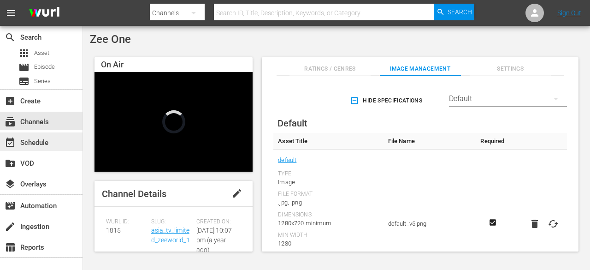 Image resolution: width=590 pixels, height=270 pixels. What do you see at coordinates (328, 223) in the screenshot?
I see `div: 1280x720 minimum` at bounding box center [328, 223].